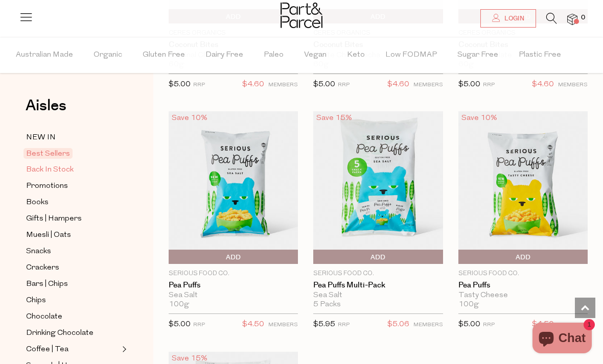 This screenshot has width=603, height=364. Describe the element at coordinates (46, 106) in the screenshot. I see `span: Aisles` at that location.